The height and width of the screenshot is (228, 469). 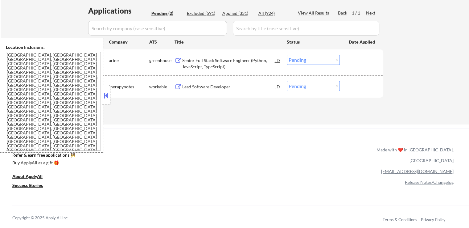 What do you see at coordinates (363, 42) in the screenshot?
I see `div: Date Applied` at bounding box center [363, 42].